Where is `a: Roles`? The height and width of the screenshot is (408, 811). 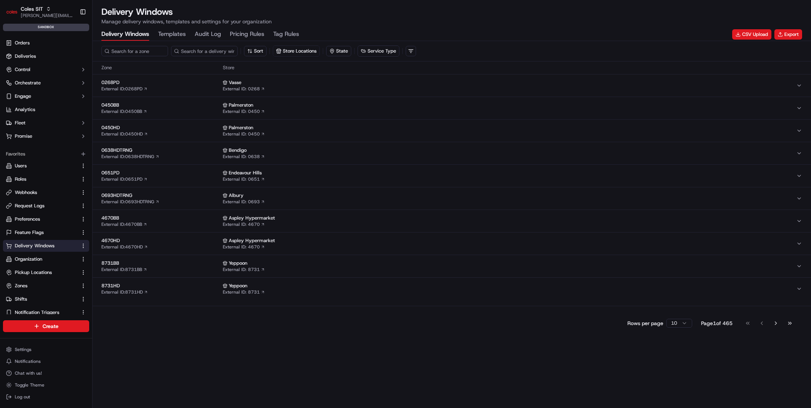 a: Roles is located at coordinates (41, 179).